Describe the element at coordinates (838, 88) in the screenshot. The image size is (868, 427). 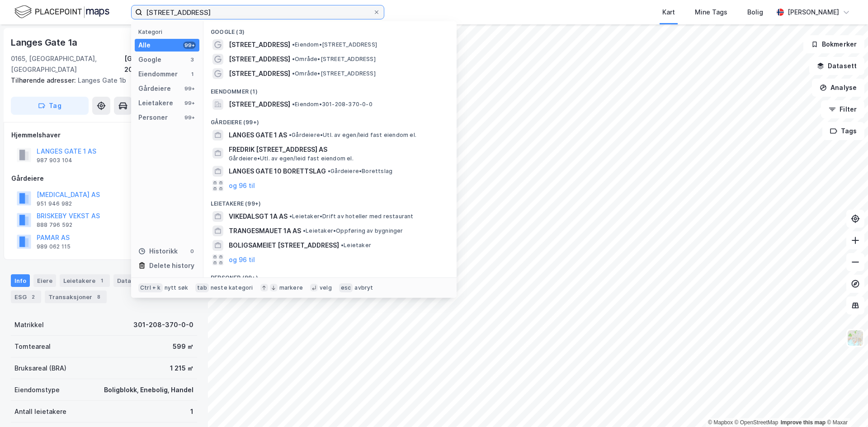
I see `button: Analyse` at that location.